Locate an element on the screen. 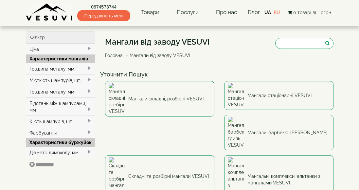 The image size is (359, 190). span: 0 товар(ів) - 0грн is located at coordinates (312, 12).